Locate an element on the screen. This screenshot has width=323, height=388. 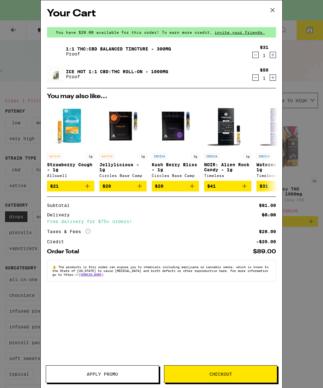
button: Apply Promo is located at coordinates (102, 374).